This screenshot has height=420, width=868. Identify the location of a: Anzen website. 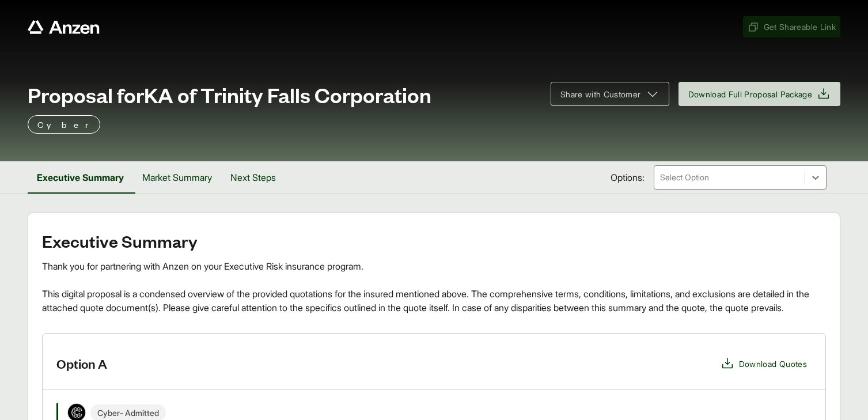
(63, 27).